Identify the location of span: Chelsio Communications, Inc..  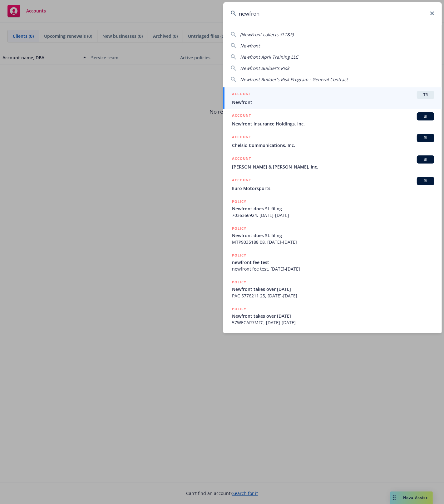
(334, 145).